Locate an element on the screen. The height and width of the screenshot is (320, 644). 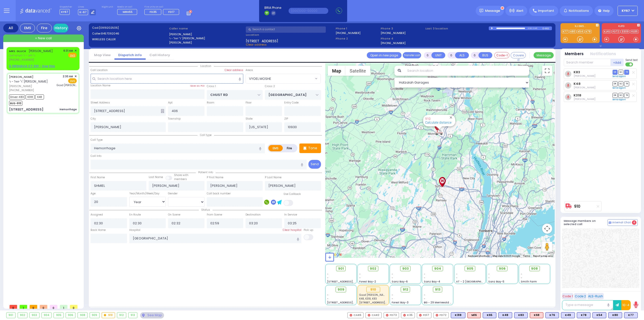
img: comment-alt.png is located at coordinates (610, 222).